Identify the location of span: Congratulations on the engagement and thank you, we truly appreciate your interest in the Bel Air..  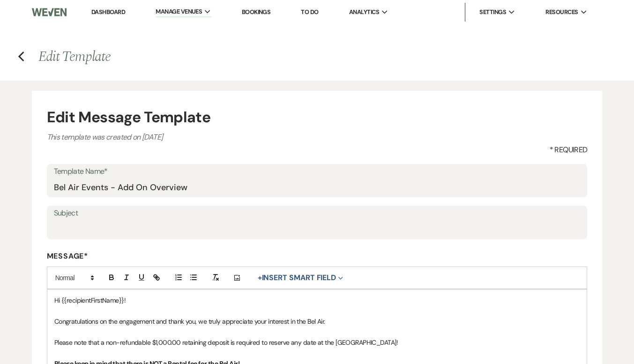
(190, 321).